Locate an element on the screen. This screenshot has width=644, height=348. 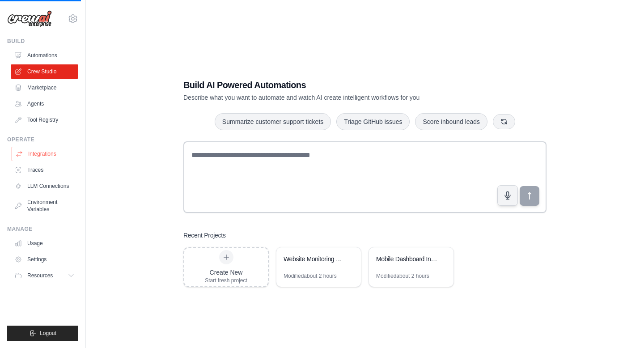
div: Chat Widget is located at coordinates (622, 327).